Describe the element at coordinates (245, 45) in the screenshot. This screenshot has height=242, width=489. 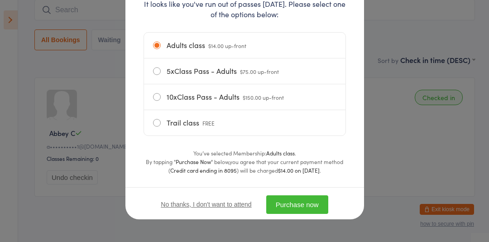
I see `label: Adults class` at that location.